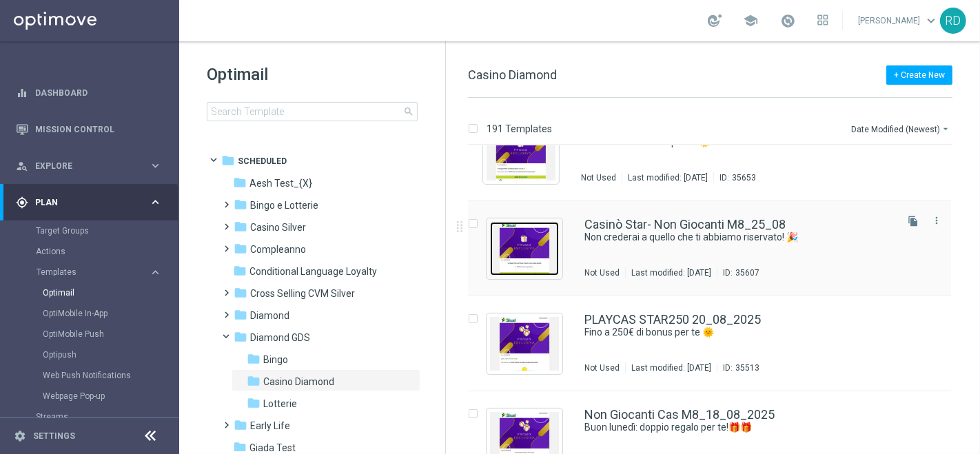 The image size is (980, 454). Describe the element at coordinates (739, 332) in the screenshot. I see `div: Fino a 250€ di bonus per te 🌞` at that location.